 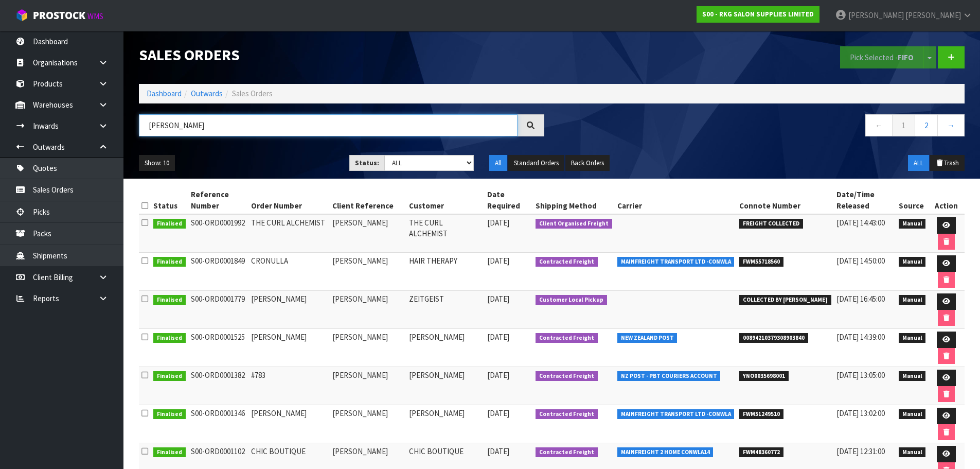 What do you see at coordinates (367, 162) in the screenshot?
I see `strong: Status:` at bounding box center [367, 162].